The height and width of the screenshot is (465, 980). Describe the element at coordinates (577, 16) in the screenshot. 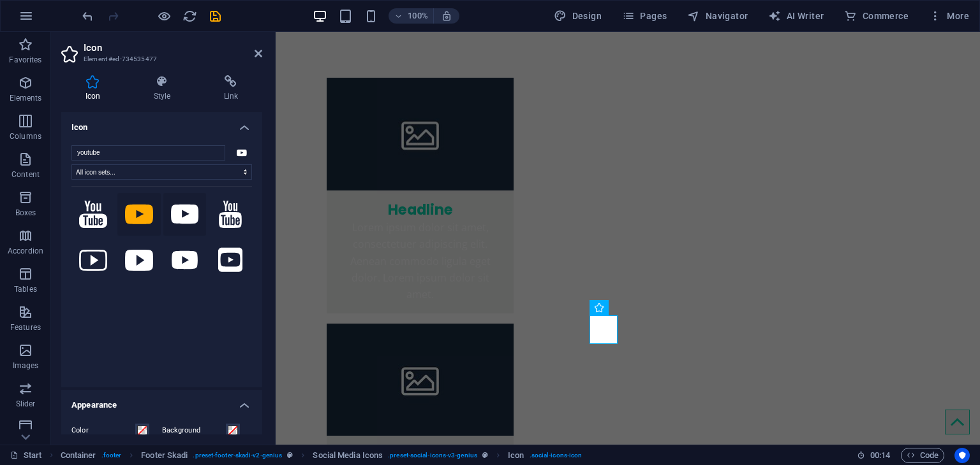

I see `button: Design` at that location.